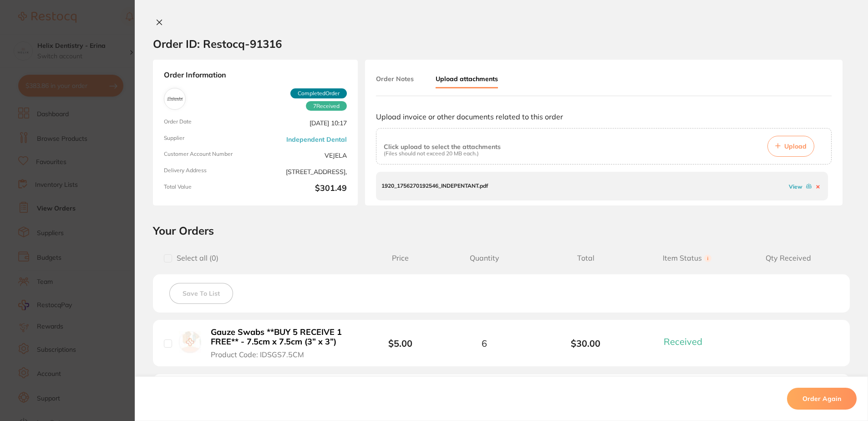  Describe the element at coordinates (217, 43) in the screenshot. I see `h2: Order ID: Restocq- 91316` at that location.